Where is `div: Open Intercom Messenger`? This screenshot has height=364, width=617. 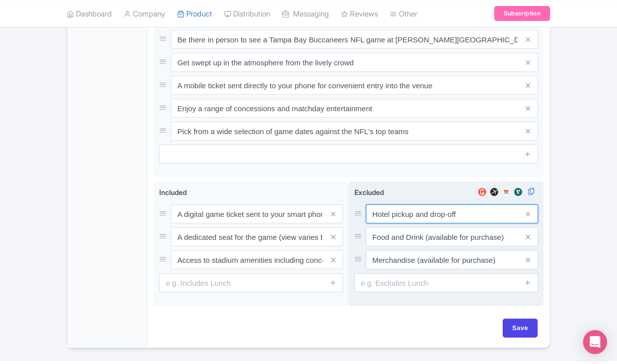 div: Open Intercom Messenger is located at coordinates (595, 343).